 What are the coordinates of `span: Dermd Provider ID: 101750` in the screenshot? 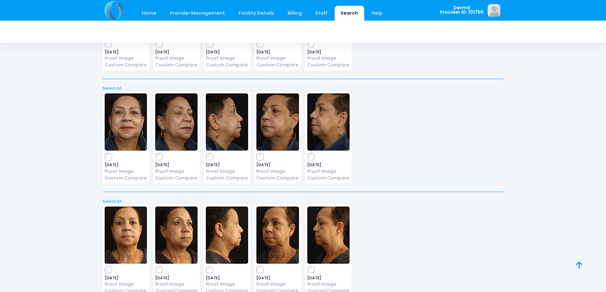 It's located at (462, 10).